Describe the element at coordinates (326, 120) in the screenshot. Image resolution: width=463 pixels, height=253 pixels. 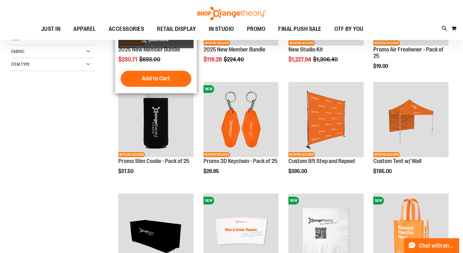
I see `img: OTF 8ft Step and Repeat` at that location.